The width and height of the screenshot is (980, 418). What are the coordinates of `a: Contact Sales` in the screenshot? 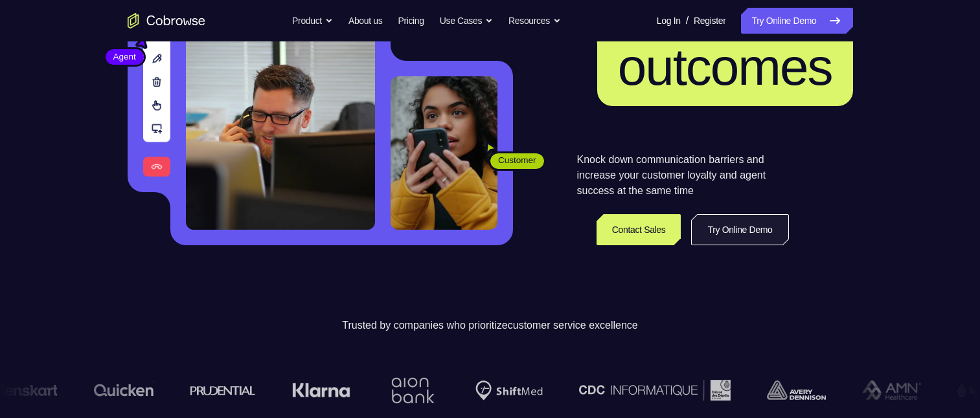 It's located at (639, 230).